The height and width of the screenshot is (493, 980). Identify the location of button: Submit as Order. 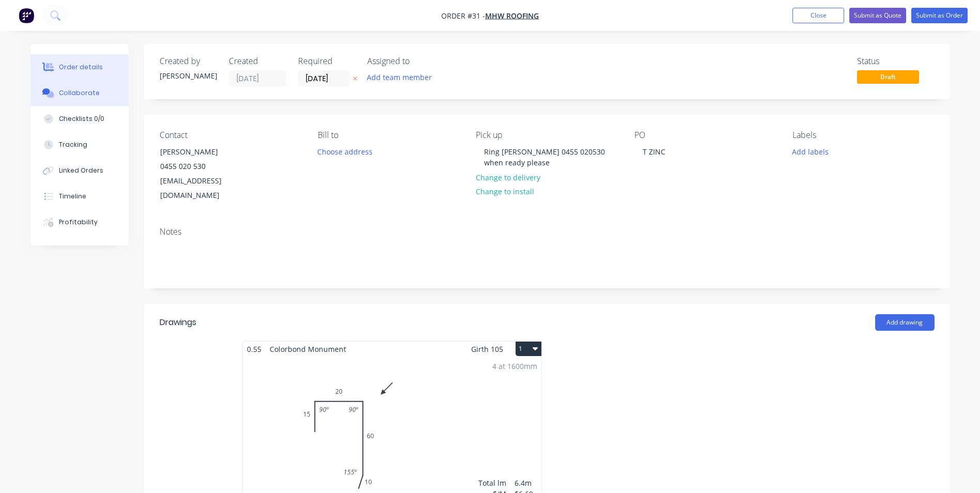
(939, 16).